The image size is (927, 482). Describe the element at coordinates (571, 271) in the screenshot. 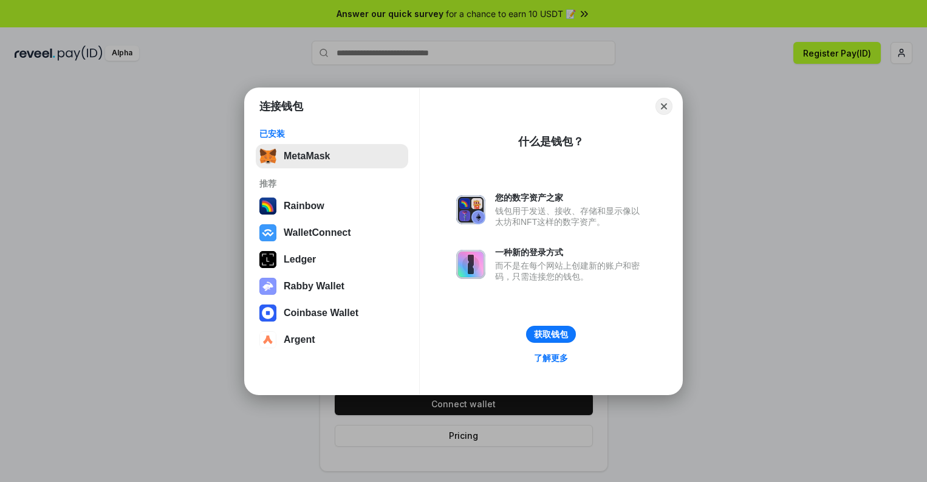

I see `div: 而不是在每个网站上创建新的账户和密码，只需连接您的钱包。` at that location.